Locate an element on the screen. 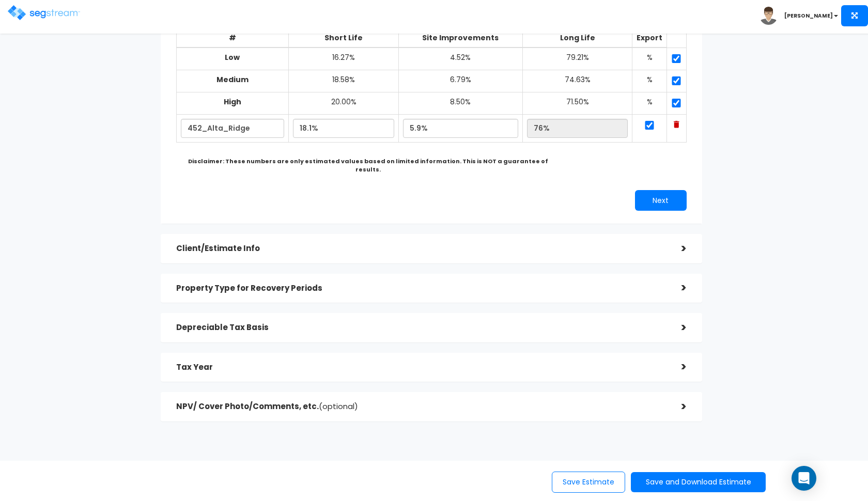 The width and height of the screenshot is (868, 501). h5: NPV/ Cover Photo/Comments, etc. is located at coordinates (421, 406).